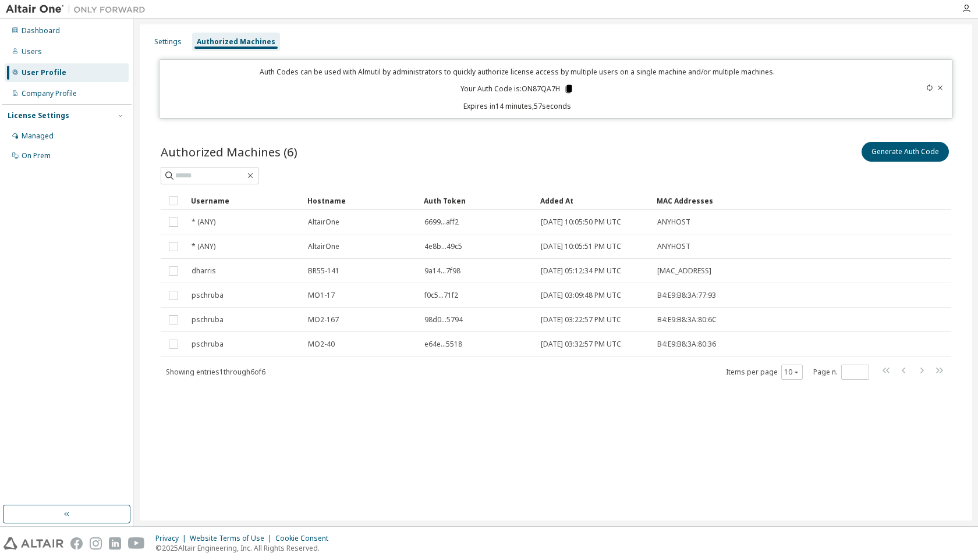 This screenshot has height=560, width=978. What do you see at coordinates (687, 320) in the screenshot?
I see `span: B4:E9:B8:3A:80:6C` at bounding box center [687, 320].